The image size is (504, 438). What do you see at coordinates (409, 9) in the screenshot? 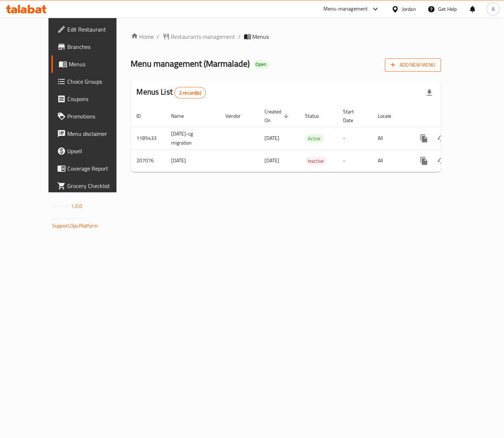
I see `div: Jordan` at bounding box center [409, 9].